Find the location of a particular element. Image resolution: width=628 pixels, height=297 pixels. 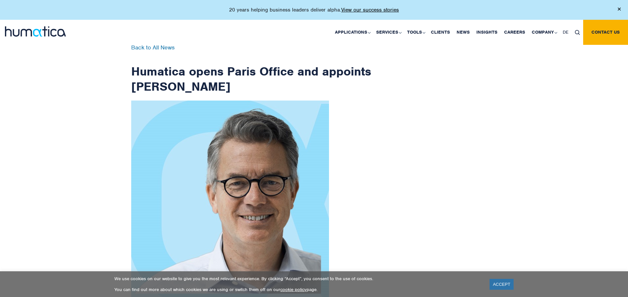

a: Services is located at coordinates (388, 32).